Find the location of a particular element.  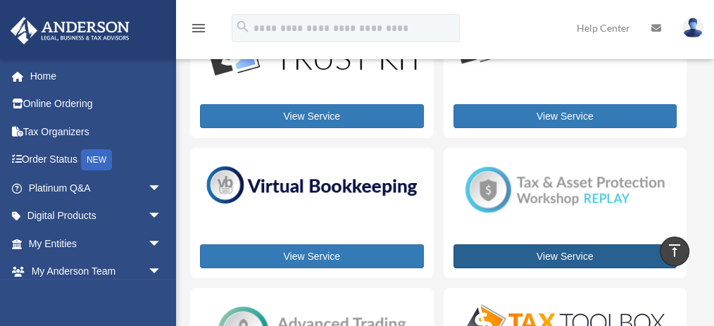

a: vertical_align_top is located at coordinates (675, 251).